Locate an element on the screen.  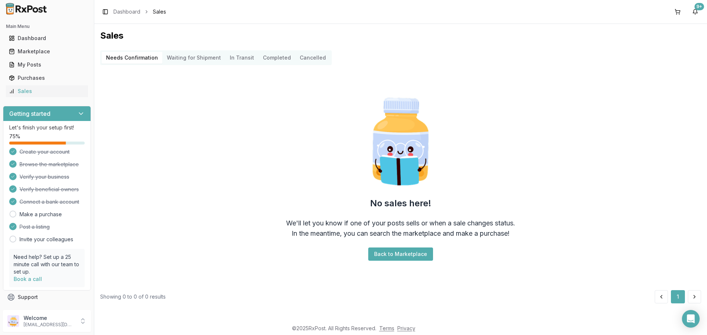
button: Feedback is located at coordinates (47, 311).